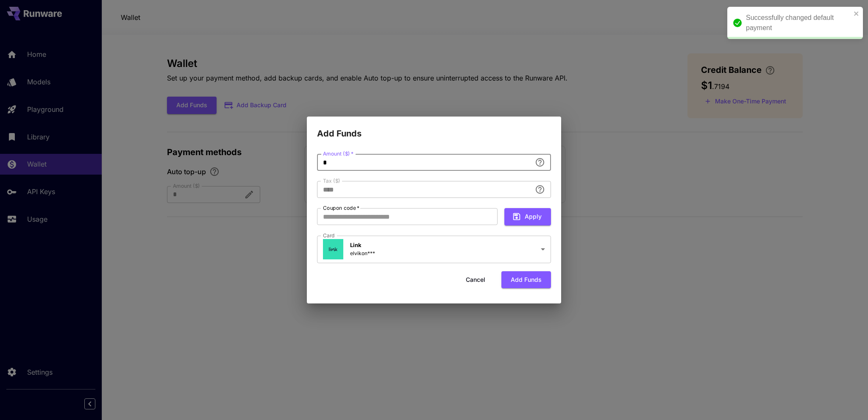 The height and width of the screenshot is (420, 868). Describe the element at coordinates (526, 280) in the screenshot. I see `button: Add funds` at that location.